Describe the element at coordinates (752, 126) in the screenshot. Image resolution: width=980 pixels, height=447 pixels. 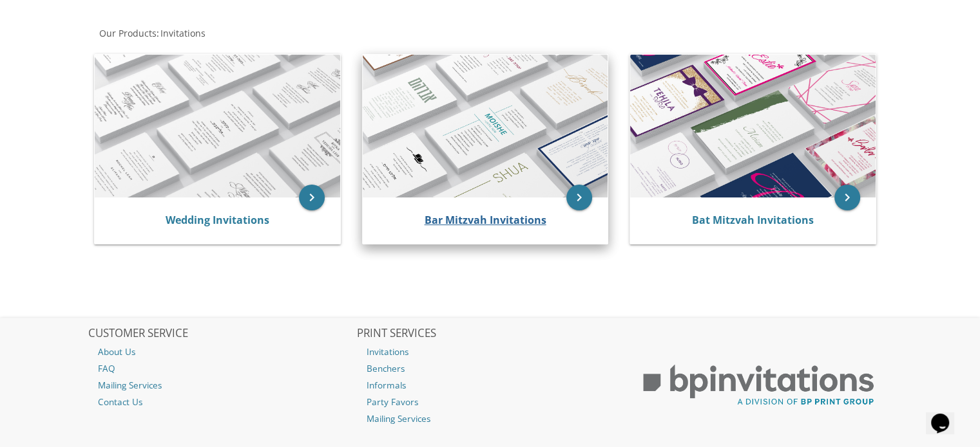
I see `img: Bat Mitzvah Invitations` at that location.